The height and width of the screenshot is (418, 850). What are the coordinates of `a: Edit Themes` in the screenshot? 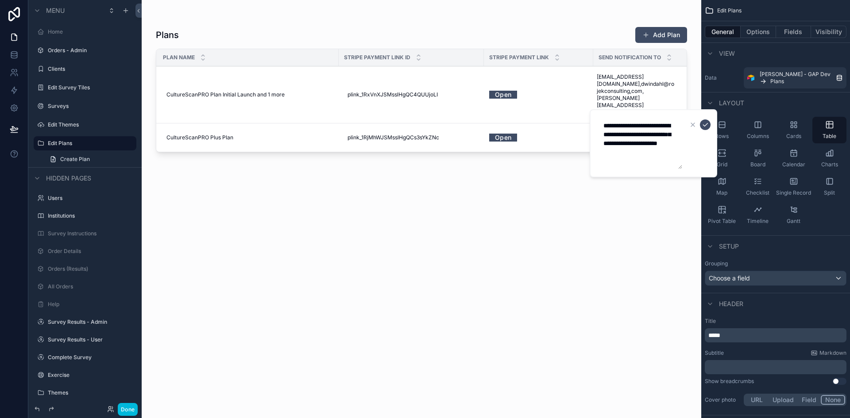 It's located at (89, 125).